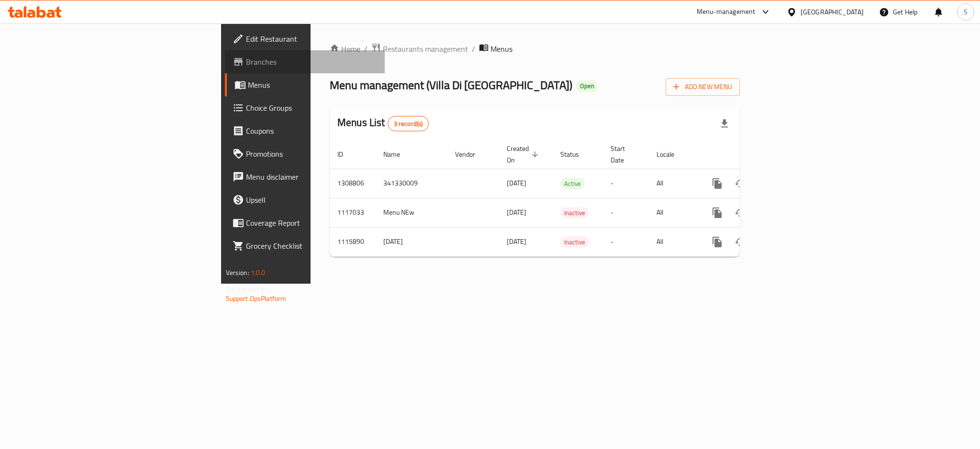  What do you see at coordinates (752, 155) in the screenshot?
I see `th: Actions` at bounding box center [752, 155].